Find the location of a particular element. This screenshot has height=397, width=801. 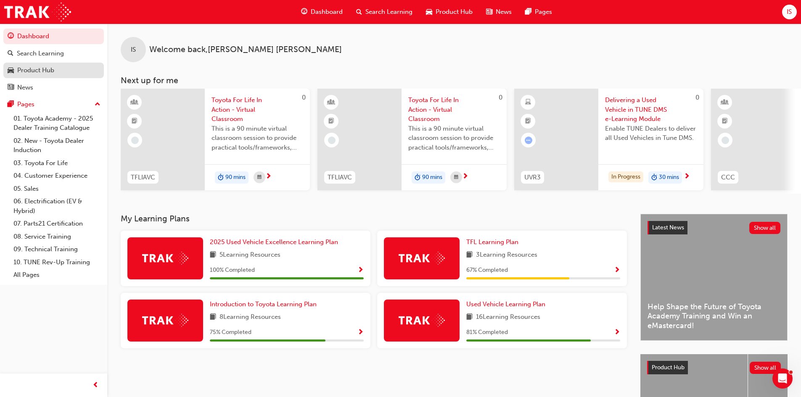

span: Dashboard is located at coordinates (327, 12).